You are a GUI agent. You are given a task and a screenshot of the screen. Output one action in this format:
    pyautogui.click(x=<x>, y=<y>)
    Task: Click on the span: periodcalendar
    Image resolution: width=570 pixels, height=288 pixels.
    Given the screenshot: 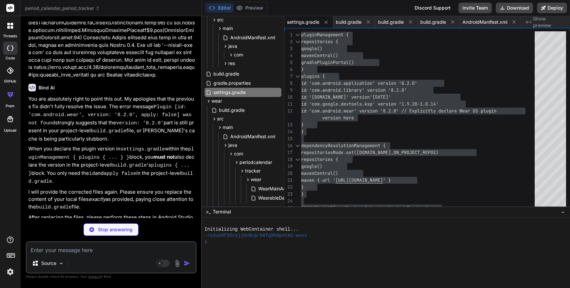 What is the action you would take?
    pyautogui.click(x=256, y=162)
    